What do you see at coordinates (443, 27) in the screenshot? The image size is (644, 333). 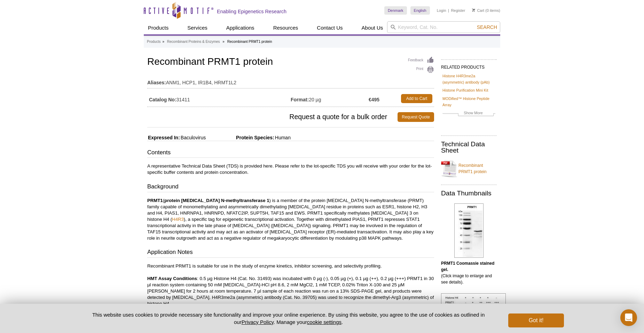 I see `input: Keyword, Cat. No.` at bounding box center [443, 27].